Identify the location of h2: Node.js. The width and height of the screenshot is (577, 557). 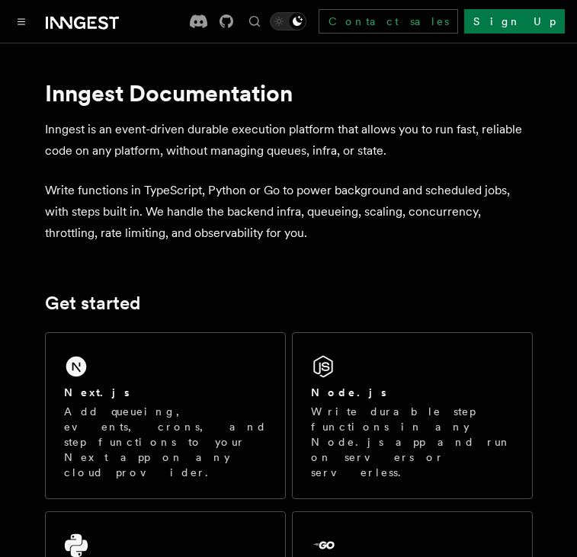
(348, 392).